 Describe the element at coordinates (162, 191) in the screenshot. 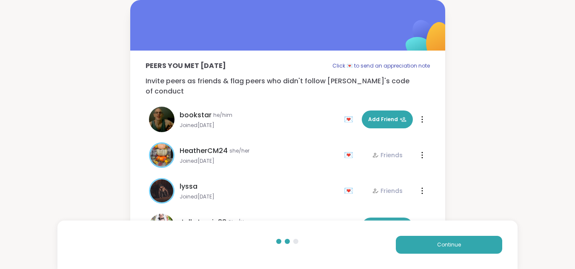

I see `img: lyssa` at that location.